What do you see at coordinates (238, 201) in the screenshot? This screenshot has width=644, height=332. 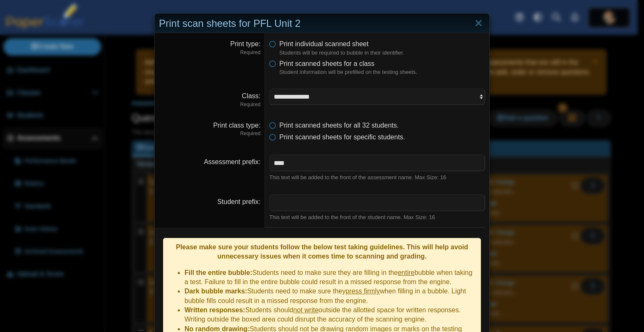 I see `label: Student prefix` at bounding box center [238, 201].